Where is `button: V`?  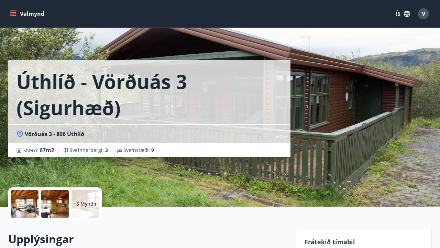
button: V is located at coordinates (424, 14).